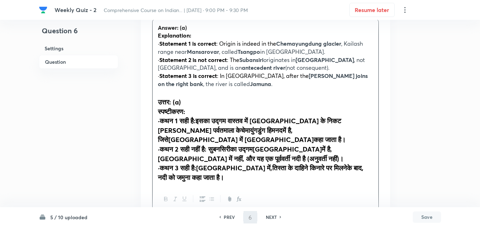 Image resolution: width=480 pixels, height=227 pixels. Describe the element at coordinates (171, 111) in the screenshot. I see `span: स्पष्टीकरण:` at that location.